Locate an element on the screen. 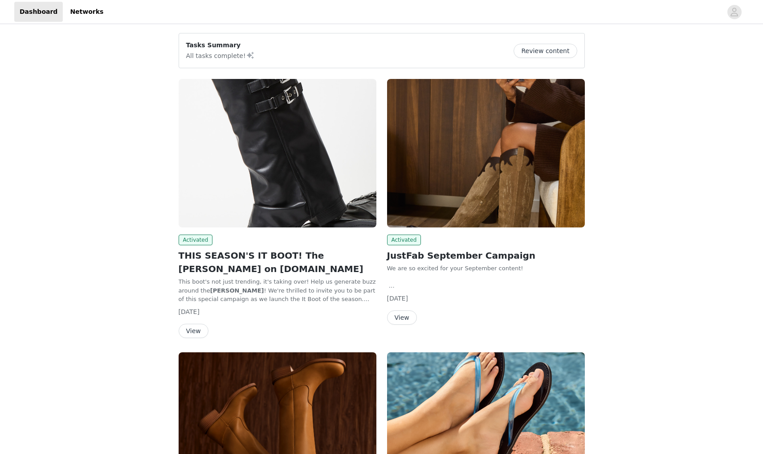 Image resolution: width=763 pixels, height=454 pixels. button: Review content is located at coordinates (545, 51).